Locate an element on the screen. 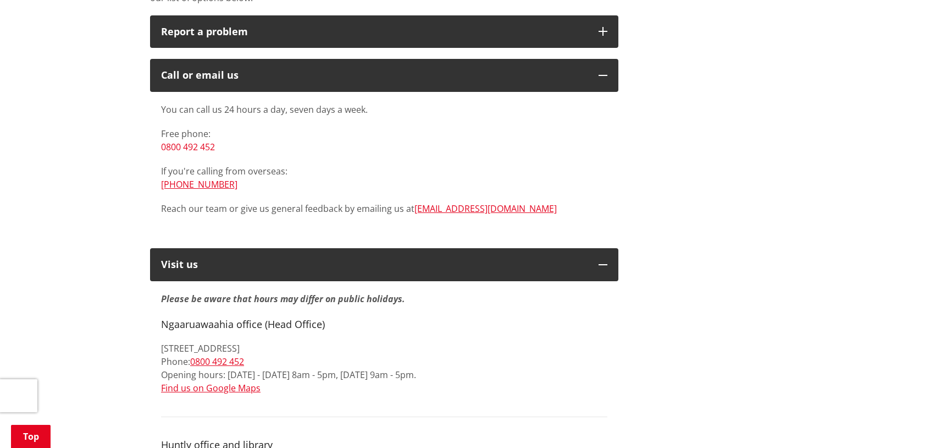 The image size is (930, 448). p: If you're calling from overseas: is located at coordinates (384, 178).